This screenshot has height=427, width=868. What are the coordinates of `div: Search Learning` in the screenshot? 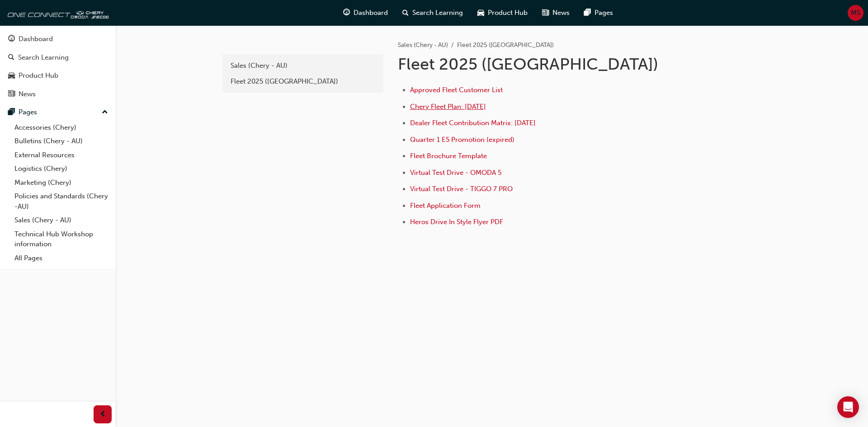 It's located at (43, 58).